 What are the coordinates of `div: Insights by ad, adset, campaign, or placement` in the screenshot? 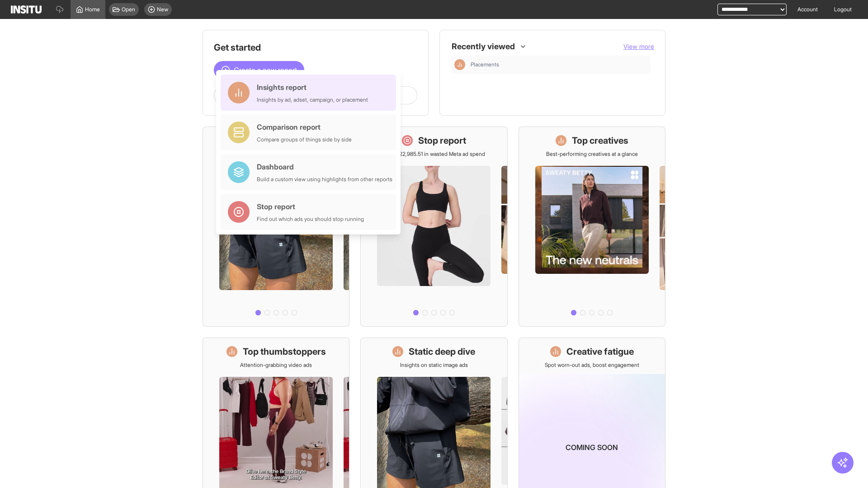 It's located at (313, 100).